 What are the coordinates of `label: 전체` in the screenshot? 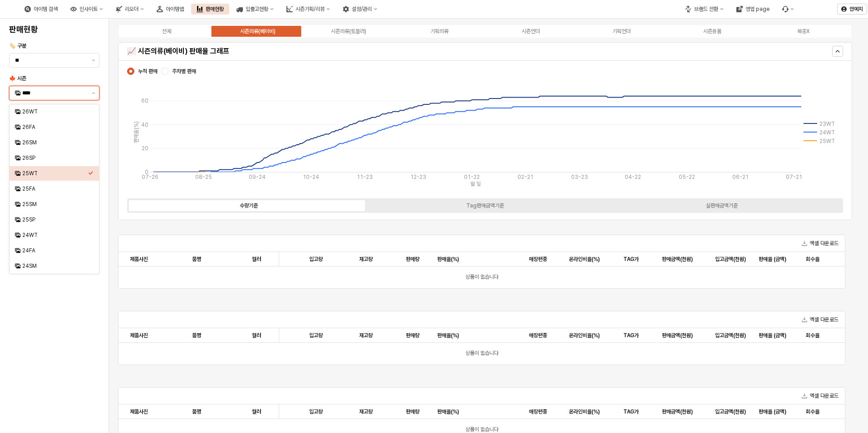 It's located at (166, 31).